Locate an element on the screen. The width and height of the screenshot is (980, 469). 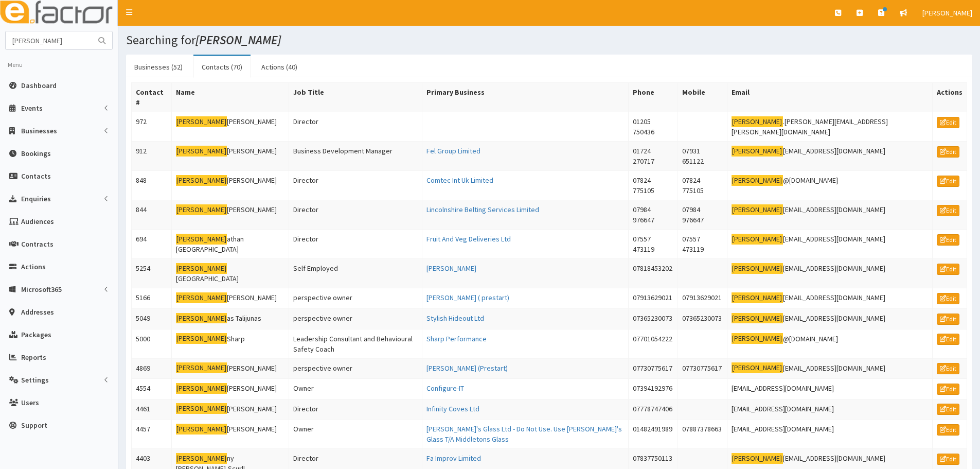
td: 07778747406 is located at coordinates (653, 409).